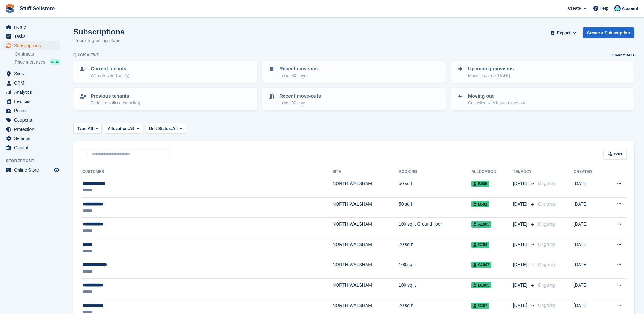 The image size is (644, 314). What do you see at coordinates (435, 172) in the screenshot?
I see `th: Booking` at bounding box center [435, 172].